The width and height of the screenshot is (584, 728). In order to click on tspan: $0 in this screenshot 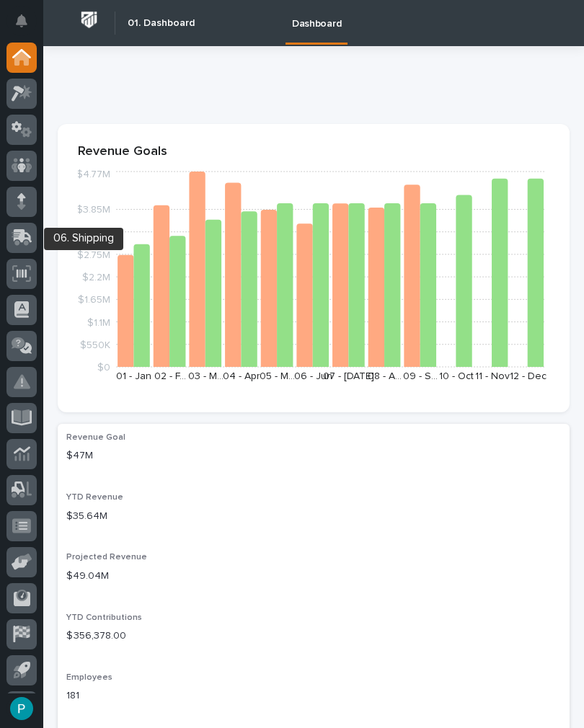, I will do `click(104, 367)`.